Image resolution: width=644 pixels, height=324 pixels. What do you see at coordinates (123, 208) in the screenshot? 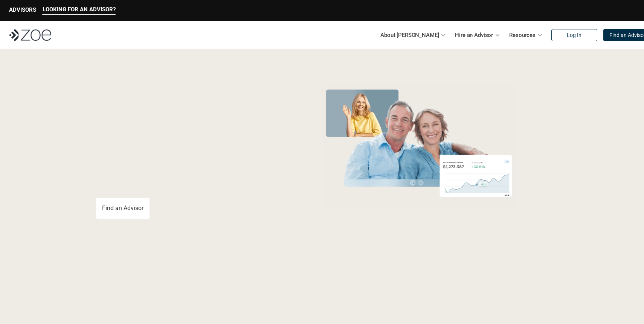
I see `a: Find an Advisor` at bounding box center [123, 208].